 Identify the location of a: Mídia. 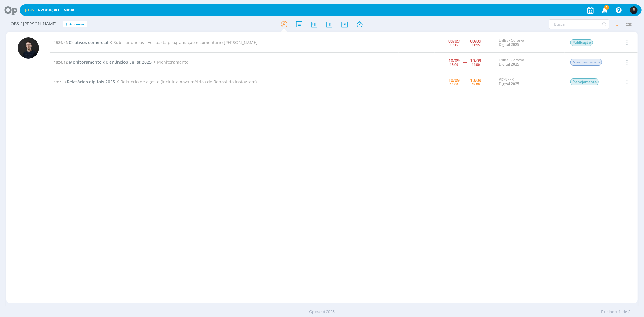
(69, 10).